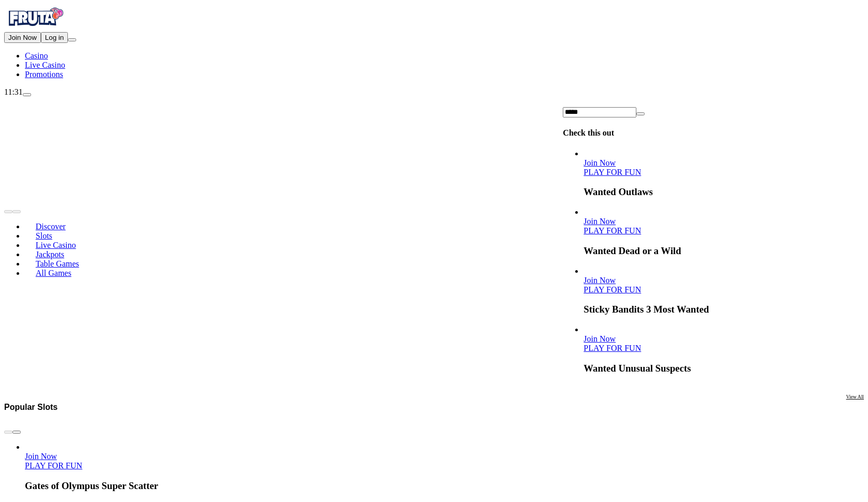 This screenshot has width=868, height=502. What do you see at coordinates (723, 349) in the screenshot?
I see `article: Wanted Unusual Suspects` at bounding box center [723, 349].